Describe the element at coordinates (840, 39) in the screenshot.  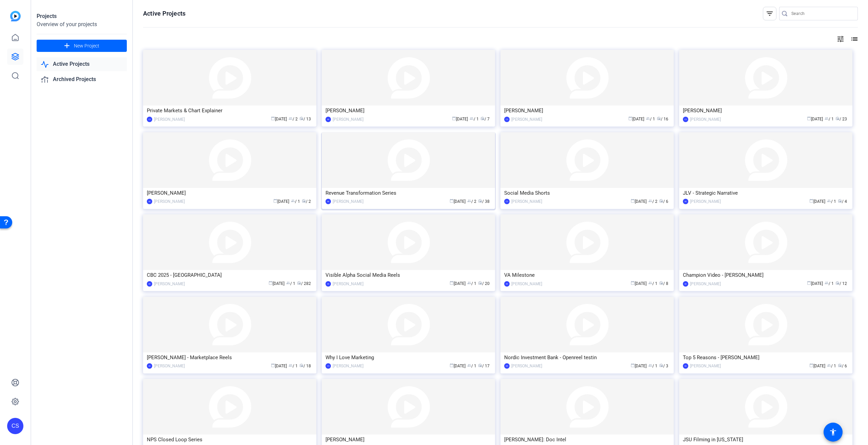
I see `mat-icon: tune` at that location.